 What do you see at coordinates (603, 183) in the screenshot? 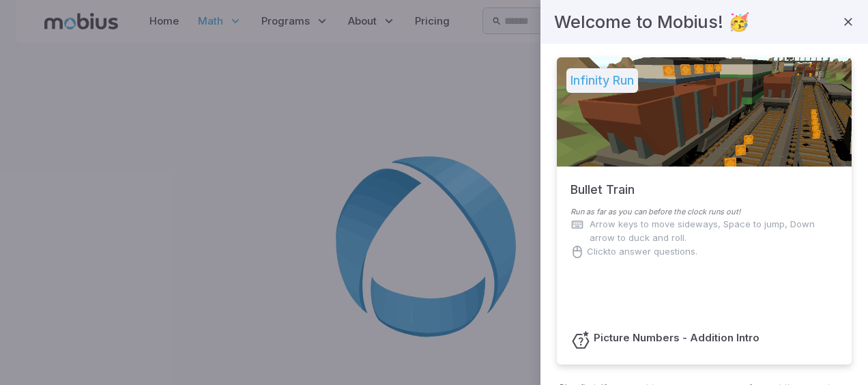
I see `h5: Bullet Train` at bounding box center [603, 183].